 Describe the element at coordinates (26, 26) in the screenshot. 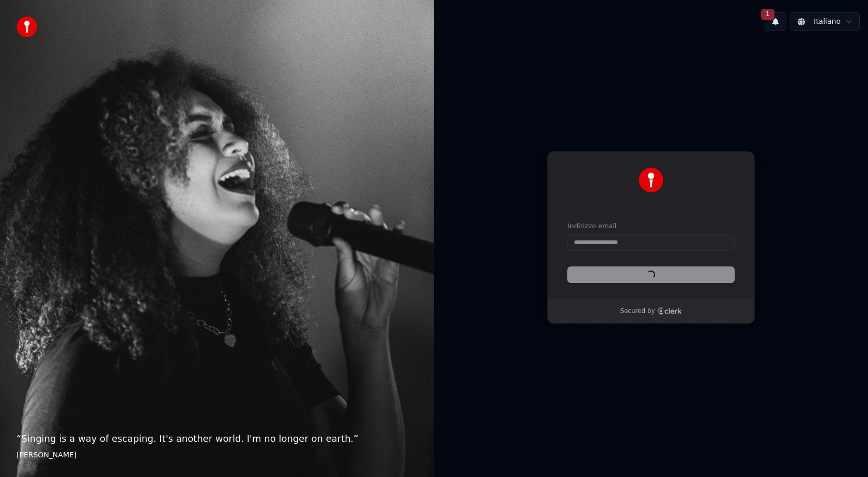

I see `img: youka` at that location.